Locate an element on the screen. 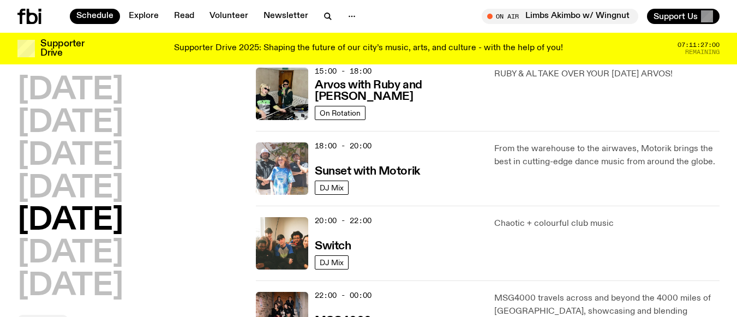  a: Switch is located at coordinates (333, 245).